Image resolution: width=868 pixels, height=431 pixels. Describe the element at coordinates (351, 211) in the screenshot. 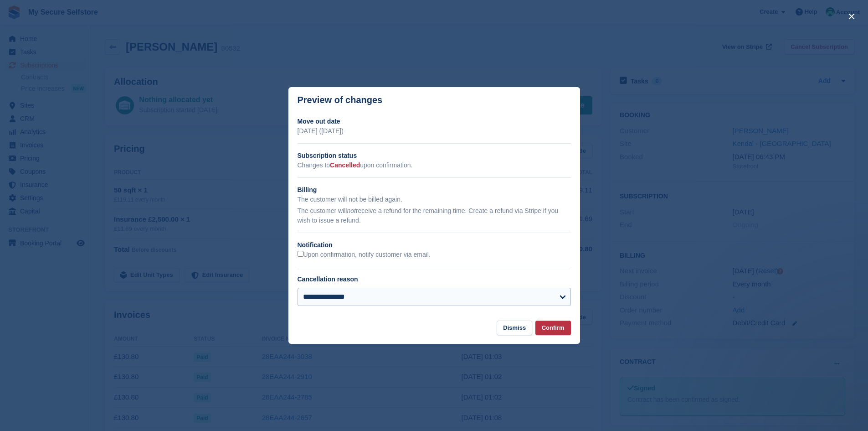

I see `em: not` at that location.